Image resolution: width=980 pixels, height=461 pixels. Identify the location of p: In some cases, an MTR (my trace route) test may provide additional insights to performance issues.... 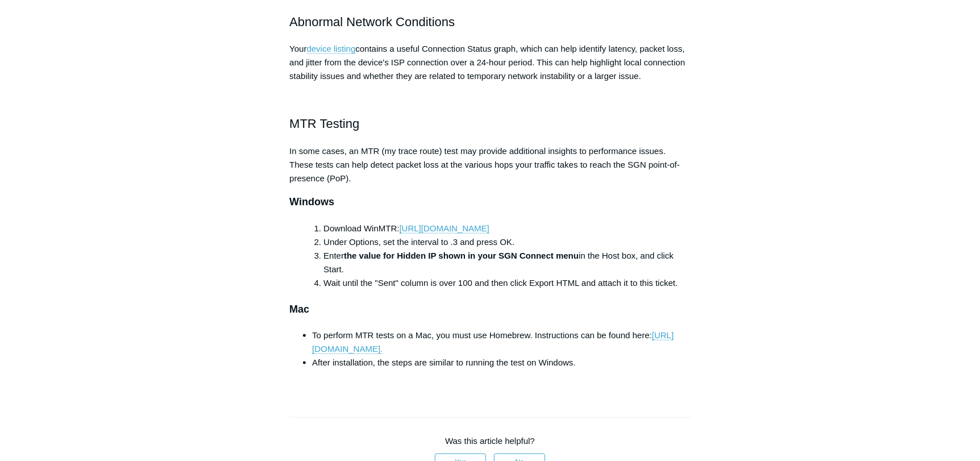
(490, 165).